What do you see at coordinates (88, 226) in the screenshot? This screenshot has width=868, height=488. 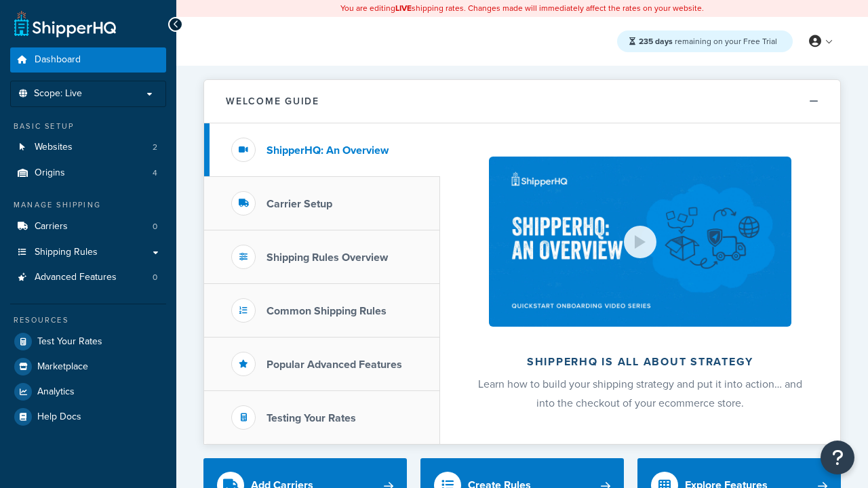 I see `a: Carriers0` at bounding box center [88, 226].